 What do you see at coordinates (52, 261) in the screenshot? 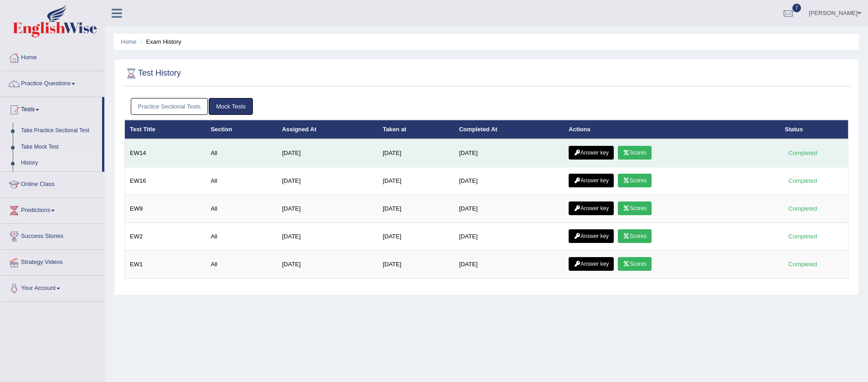
I see `a: Strategy Videos` at bounding box center [52, 261].